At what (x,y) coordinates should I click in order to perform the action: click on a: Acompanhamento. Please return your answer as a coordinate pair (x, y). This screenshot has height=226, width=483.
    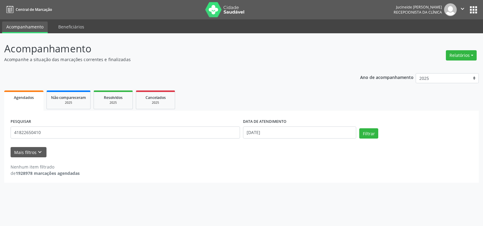
    Looking at the image, I should click on (25, 27).